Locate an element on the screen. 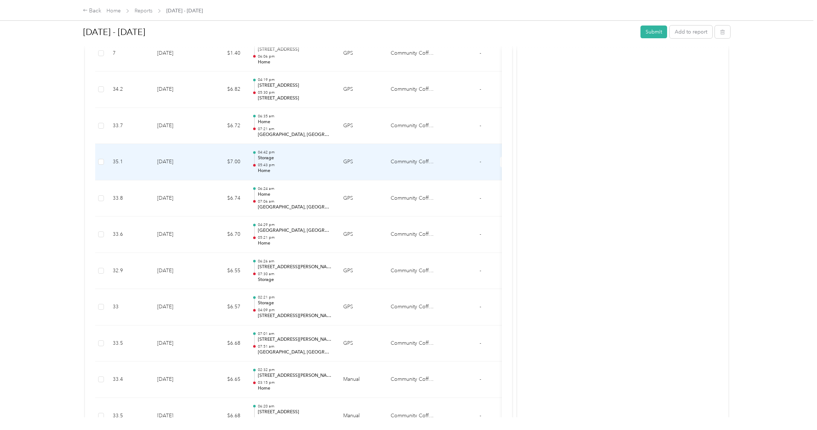 This screenshot has height=430, width=817. td: 33.6 is located at coordinates (129, 235).